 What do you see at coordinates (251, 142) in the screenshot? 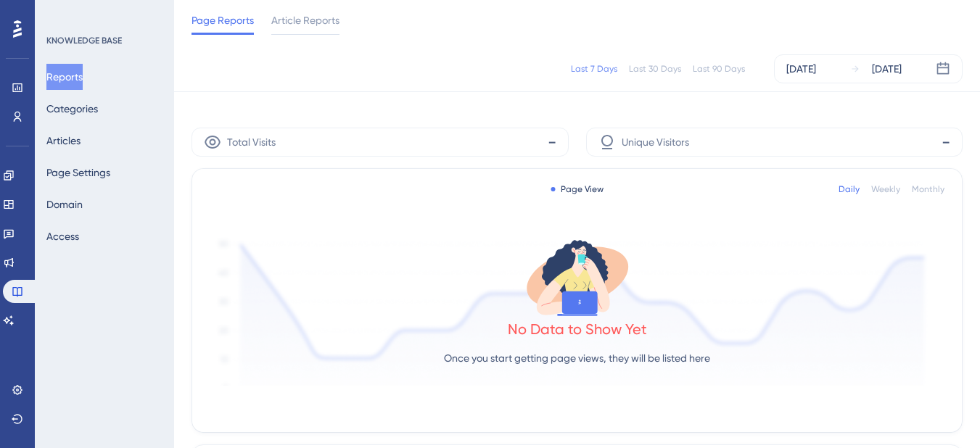
I see `span: Total Visits` at bounding box center [251, 142].